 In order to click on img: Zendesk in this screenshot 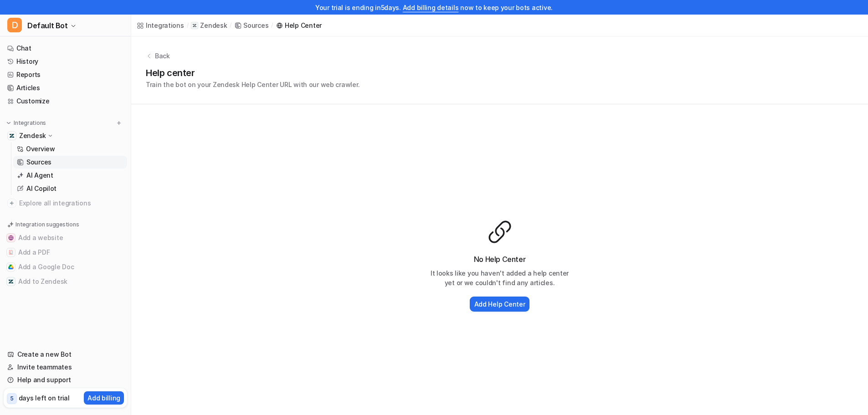, I will do `click(12, 136)`.